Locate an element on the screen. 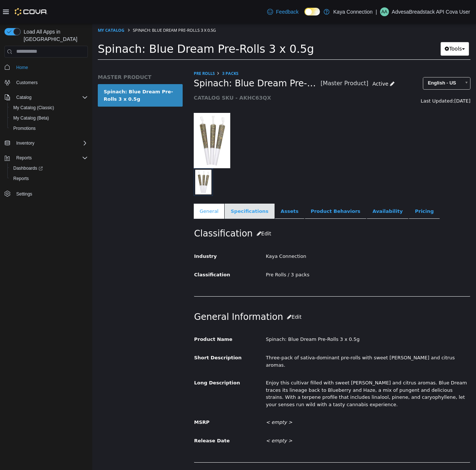  a: Active is located at coordinates (291, 60).